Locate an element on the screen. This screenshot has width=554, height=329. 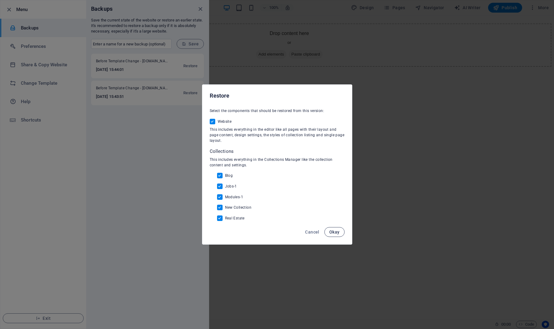
span: Paste clipboard is located at coordinates (281, 39).